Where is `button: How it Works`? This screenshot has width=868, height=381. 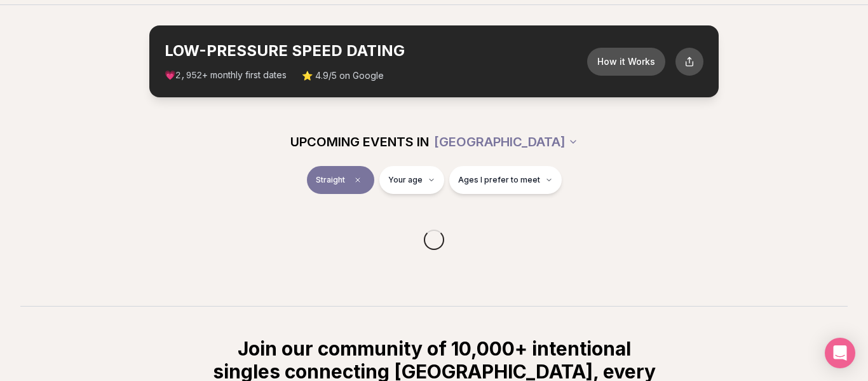
button: How it Works is located at coordinates (625, 61).